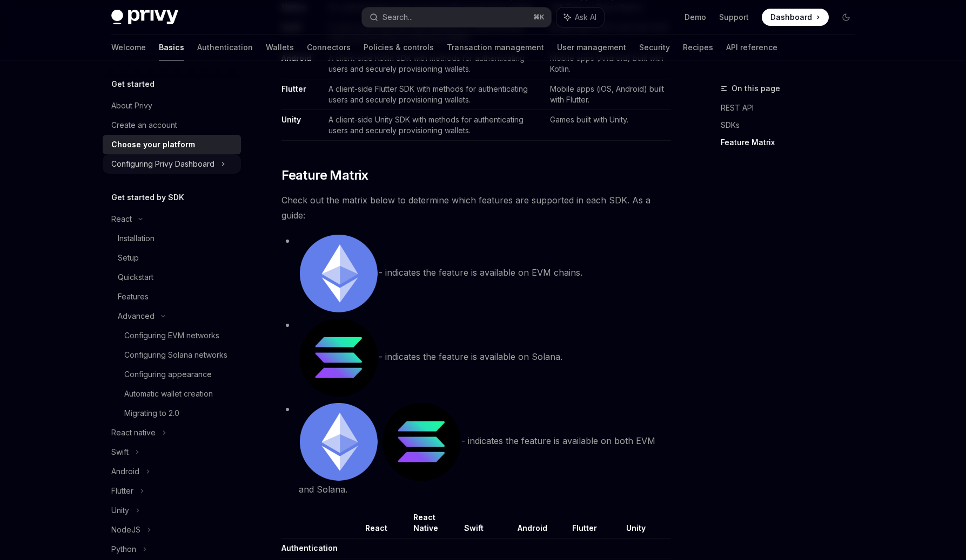  Describe the element at coordinates (171, 375) in the screenshot. I see `a: Configuring appearance` at that location.